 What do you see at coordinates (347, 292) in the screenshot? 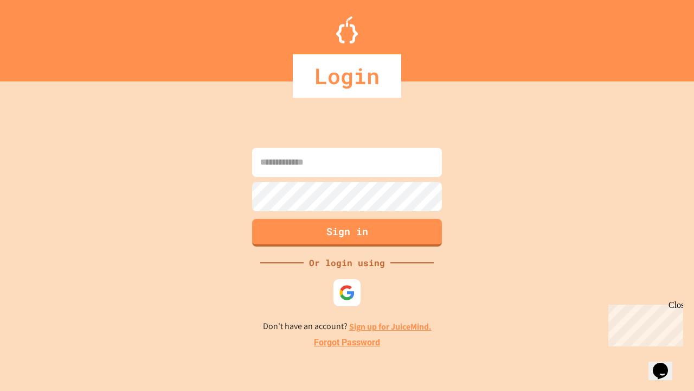
I see `img: google-icon.svg` at bounding box center [347, 292].